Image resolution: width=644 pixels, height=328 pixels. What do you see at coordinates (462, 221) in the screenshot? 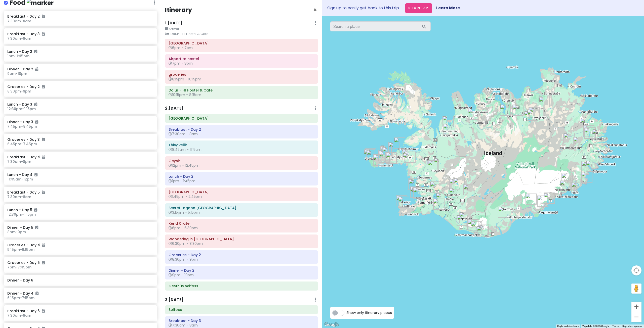
I see `div: Seljalandsfoss` at bounding box center [462, 221].